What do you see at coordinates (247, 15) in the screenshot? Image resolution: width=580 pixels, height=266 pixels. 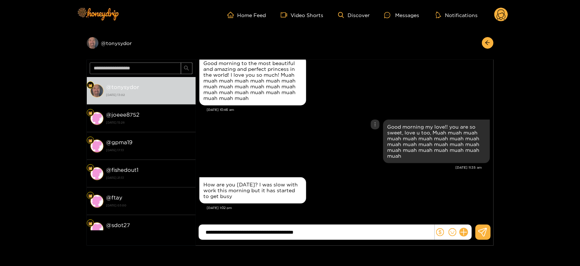 I see `a: Home Feed` at bounding box center [247, 15].